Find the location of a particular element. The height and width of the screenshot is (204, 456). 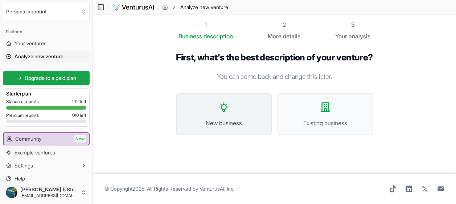

span: Premium reports is located at coordinates (22, 116).